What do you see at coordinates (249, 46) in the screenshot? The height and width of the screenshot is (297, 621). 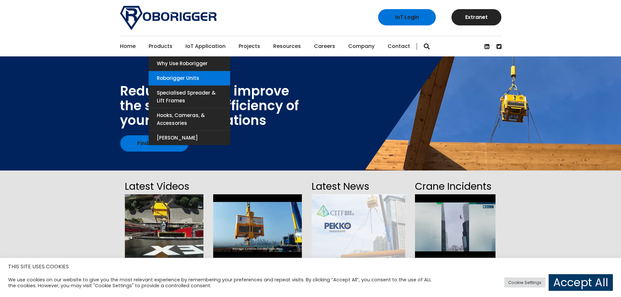 I see `a: Projects` at bounding box center [249, 46].